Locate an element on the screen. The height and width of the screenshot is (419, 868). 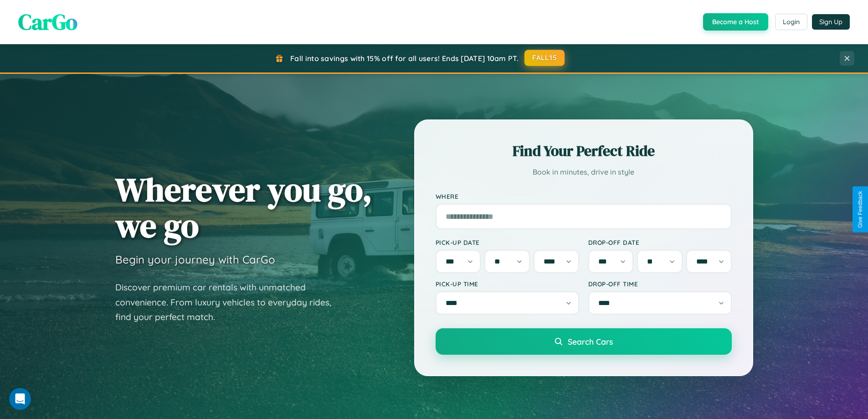
h2: Find Your Perfect Ride is located at coordinates (584, 151).